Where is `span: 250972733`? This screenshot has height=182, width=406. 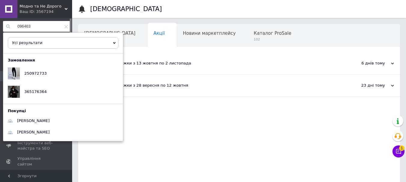
span: 250972733 is located at coordinates (35, 73).